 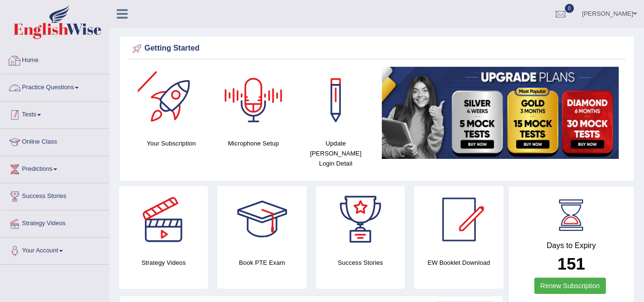 I want to click on h4: EW Booklet Download, so click(x=459, y=263).